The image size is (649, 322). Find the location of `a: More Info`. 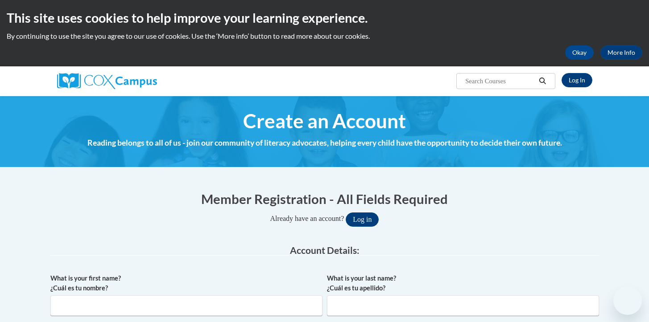

a: More Info is located at coordinates (621, 53).